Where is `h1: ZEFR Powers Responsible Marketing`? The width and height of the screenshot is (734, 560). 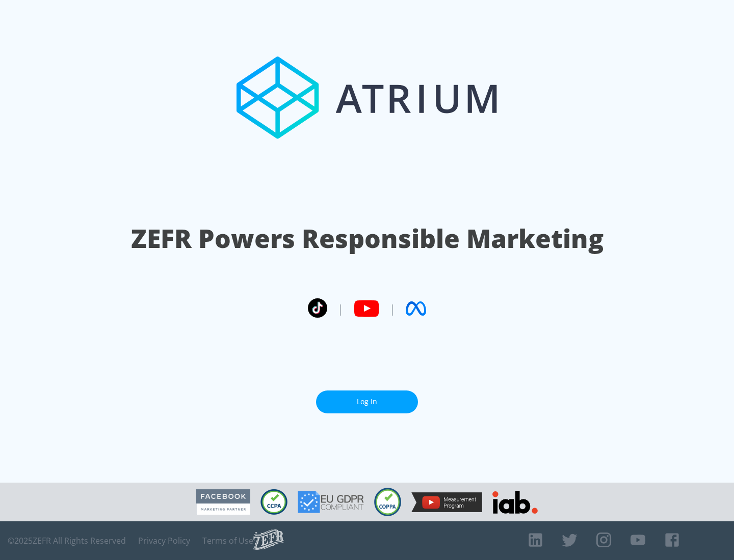 h1: ZEFR Powers Responsible Marketing is located at coordinates (367, 238).